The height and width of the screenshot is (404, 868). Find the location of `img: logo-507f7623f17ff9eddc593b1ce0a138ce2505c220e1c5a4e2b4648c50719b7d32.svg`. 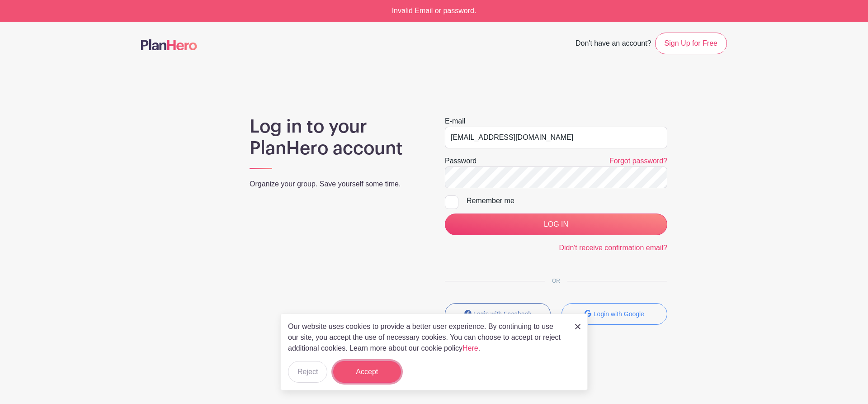

img: logo-507f7623f17ff9eddc593b1ce0a138ce2505c220e1c5a4e2b4648c50719b7d32.svg is located at coordinates (169, 44).